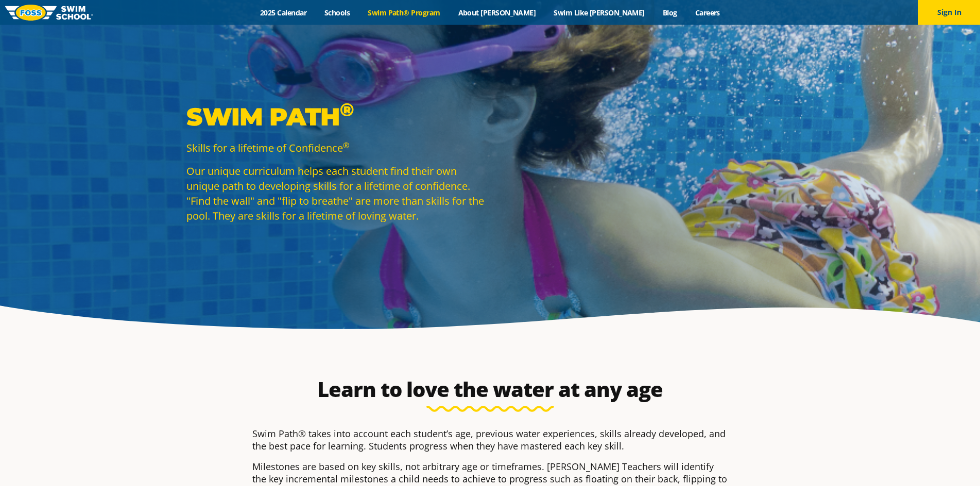 The height and width of the screenshot is (486, 980). Describe the element at coordinates (490, 440) in the screenshot. I see `p: Swim Path® takes into account each student’s age, previous water experiences, skills already deve...` at that location.